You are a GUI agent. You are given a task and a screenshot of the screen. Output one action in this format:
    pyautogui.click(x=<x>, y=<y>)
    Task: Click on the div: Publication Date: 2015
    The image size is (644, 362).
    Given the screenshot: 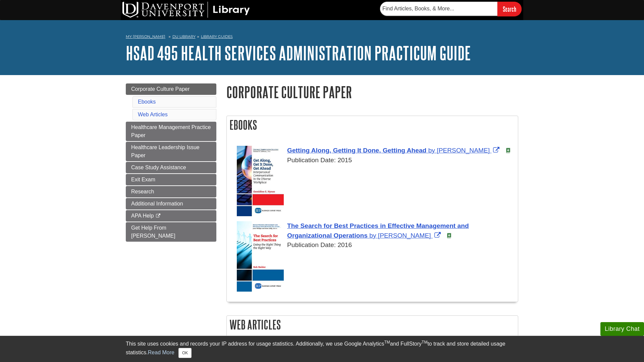 What is the action you would take?
    pyautogui.click(x=376, y=160)
    